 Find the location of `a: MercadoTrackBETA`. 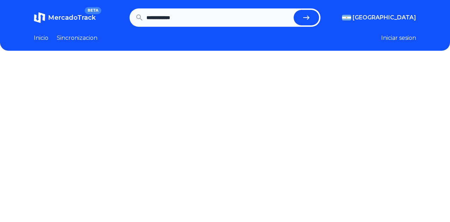

a: MercadoTrackBETA is located at coordinates (65, 18).